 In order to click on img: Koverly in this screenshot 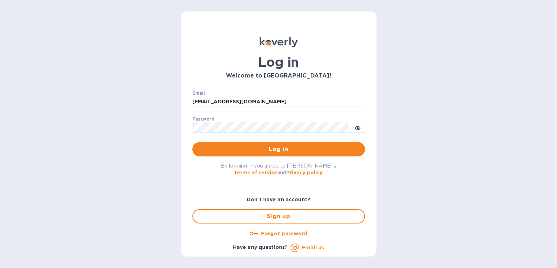, I will do `click(279, 42)`.